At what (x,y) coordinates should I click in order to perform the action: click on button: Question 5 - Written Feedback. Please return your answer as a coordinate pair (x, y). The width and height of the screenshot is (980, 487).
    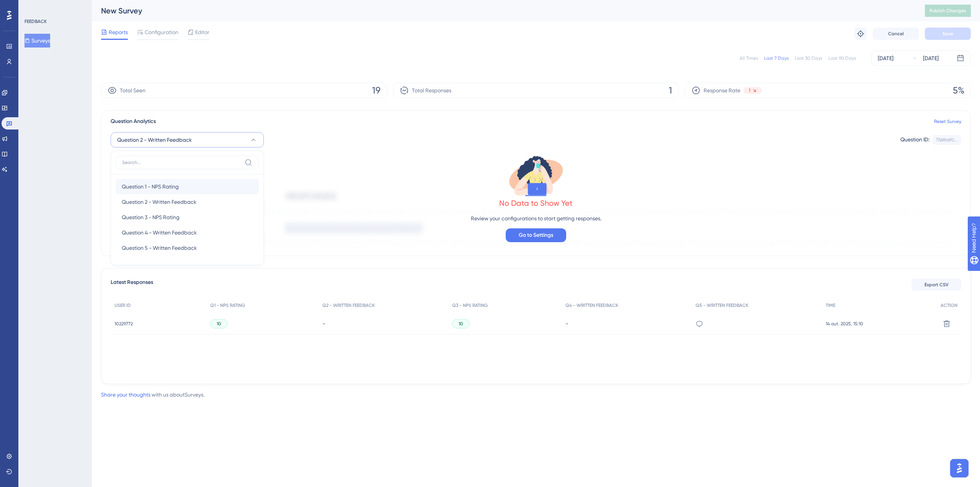
    Looking at the image, I should click on (187, 248).